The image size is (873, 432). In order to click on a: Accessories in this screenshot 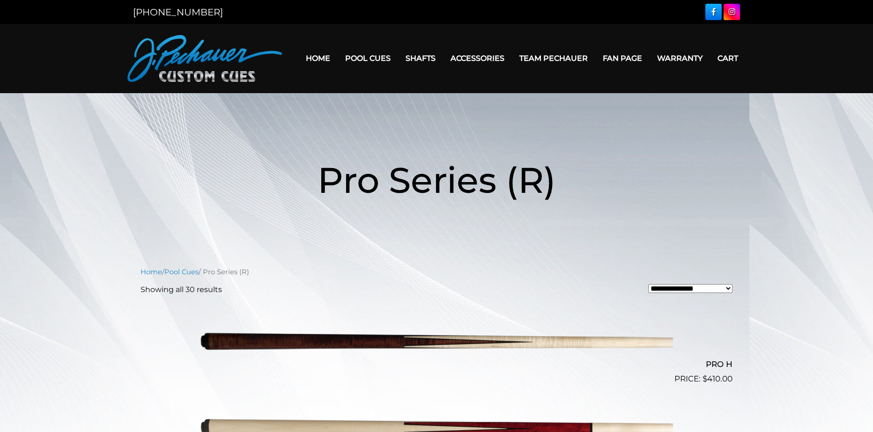, I will do `click(477, 58)`.